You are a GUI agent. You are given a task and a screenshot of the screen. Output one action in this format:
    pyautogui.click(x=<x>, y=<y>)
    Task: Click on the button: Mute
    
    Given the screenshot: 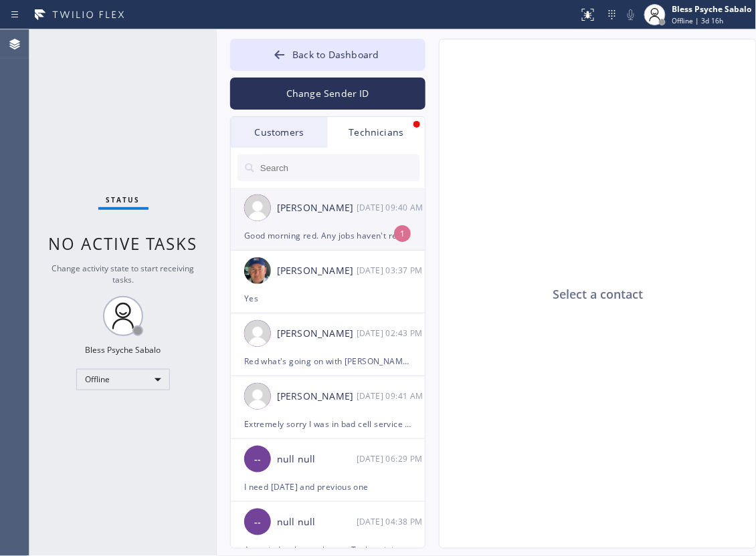 What is the action you would take?
    pyautogui.click(x=631, y=15)
    